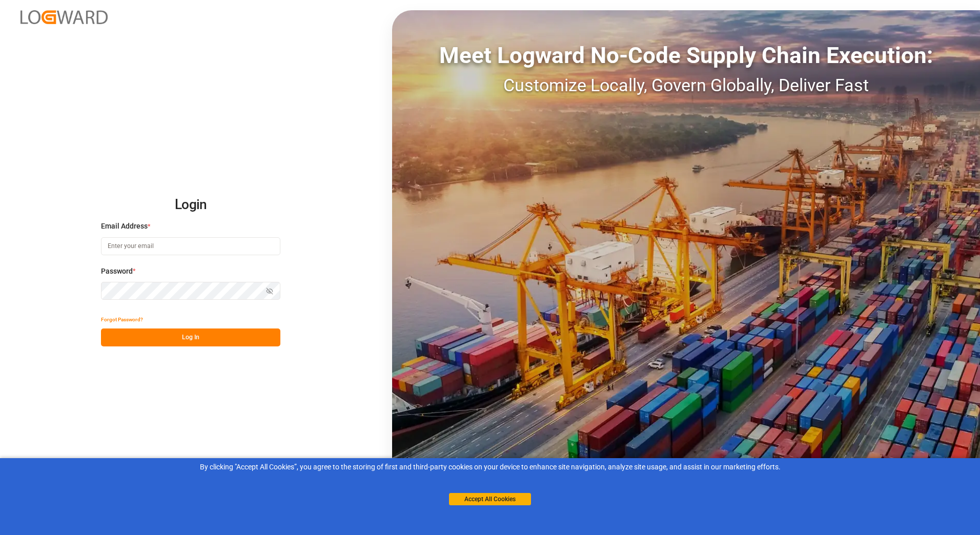 The width and height of the screenshot is (980, 535). Describe the element at coordinates (490, 467) in the screenshot. I see `div: By clicking "Accept All Cookies”, you agree to the storing of first and third-party cookies on yo...` at that location.